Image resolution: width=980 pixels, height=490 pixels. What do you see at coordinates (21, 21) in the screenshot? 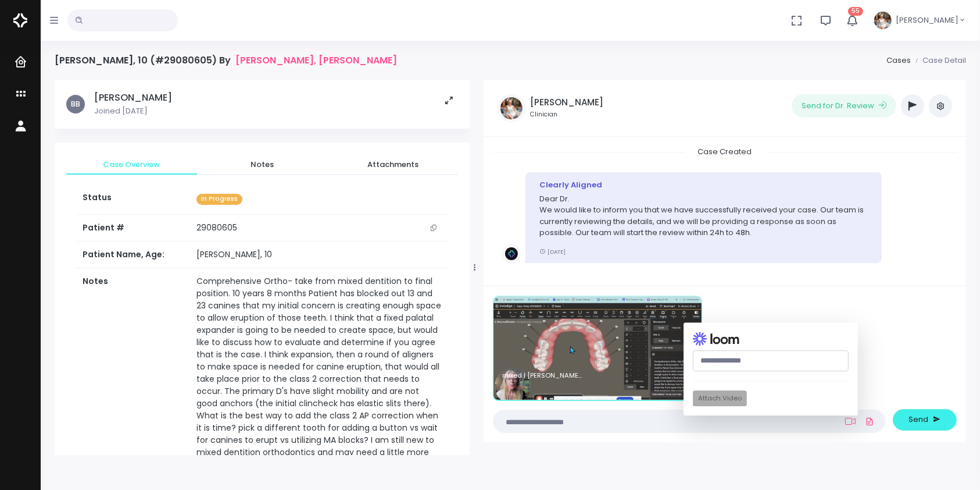
I see `img: Logo Horizontal` at bounding box center [21, 21].